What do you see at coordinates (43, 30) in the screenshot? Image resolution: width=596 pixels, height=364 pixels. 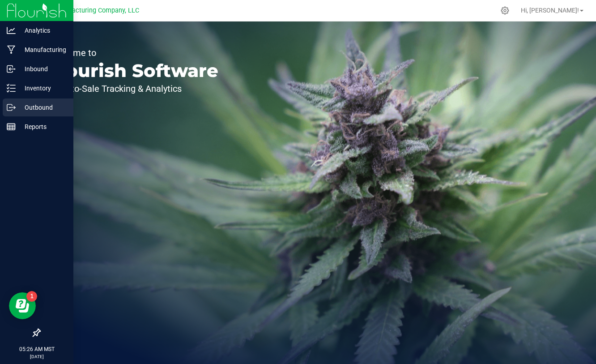 I see `p: Analytics` at bounding box center [43, 30].